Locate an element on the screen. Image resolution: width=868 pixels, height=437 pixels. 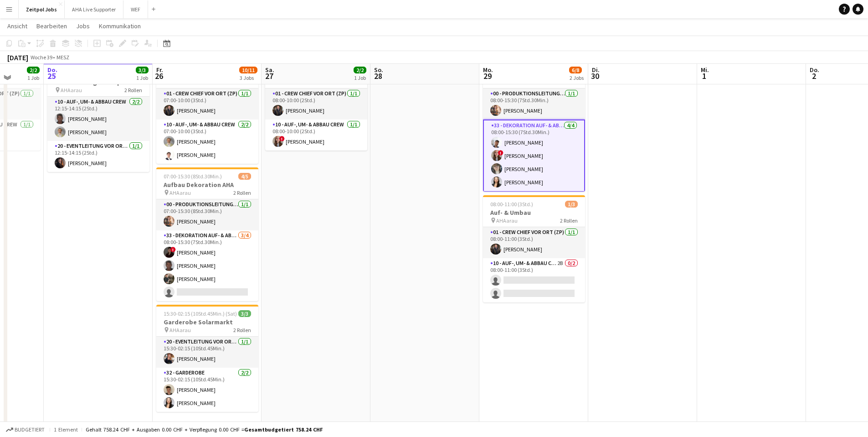
app-job-card: 12:15-14:15 (2Std.)3/3Auf- & Umbau AHA Fresh Food Beverage Group AGKadertag AHAarau2 Rollen10 - A... is located at coordinates (99, 114).